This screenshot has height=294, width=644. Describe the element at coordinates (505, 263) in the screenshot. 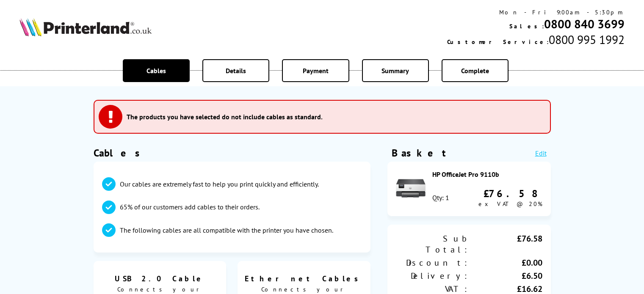

I see `div: £0.00` at that location.